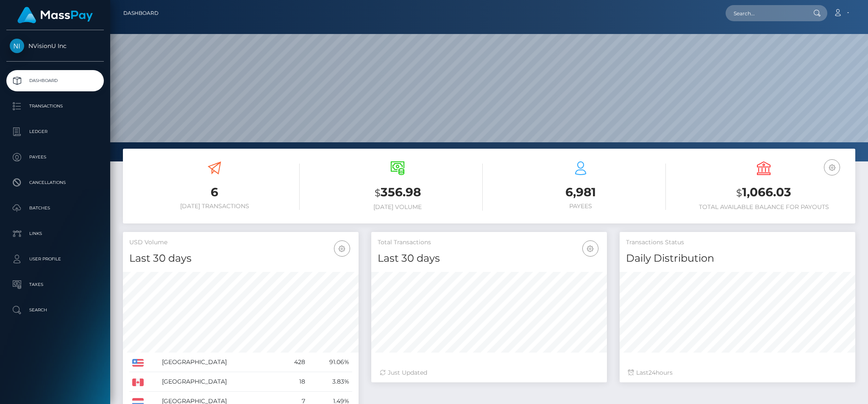  I want to click on a: Transactions, so click(55, 106).